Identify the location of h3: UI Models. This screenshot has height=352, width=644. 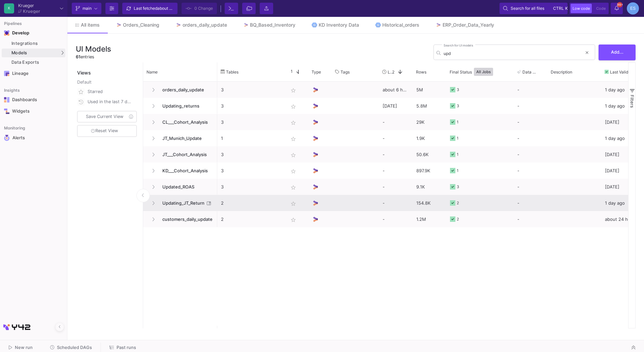
(93, 49).